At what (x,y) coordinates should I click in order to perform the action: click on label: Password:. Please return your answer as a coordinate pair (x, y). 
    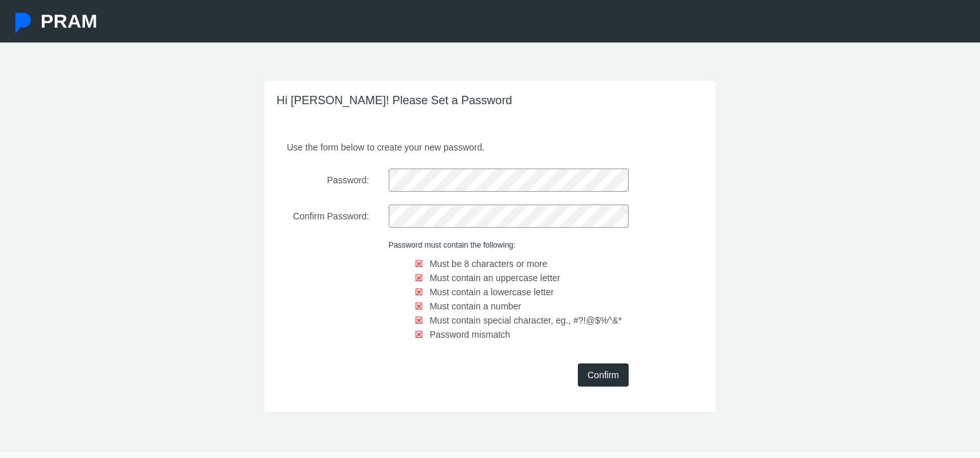
    Looking at the image, I should click on (323, 180).